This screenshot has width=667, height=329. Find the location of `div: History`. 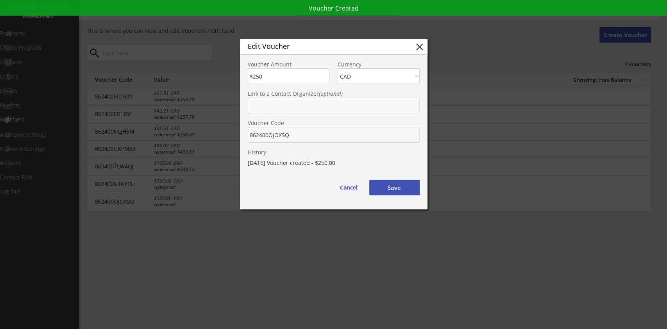

div: History is located at coordinates (334, 152).